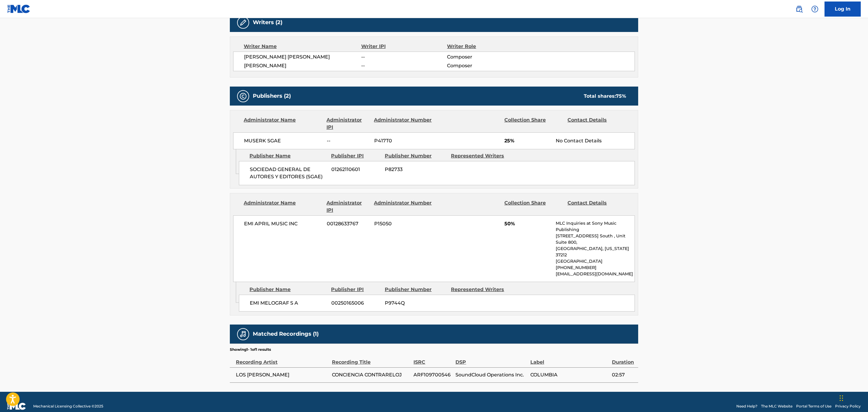  Describe the element at coordinates (243, 96) in the screenshot. I see `img: Publishers` at that location.